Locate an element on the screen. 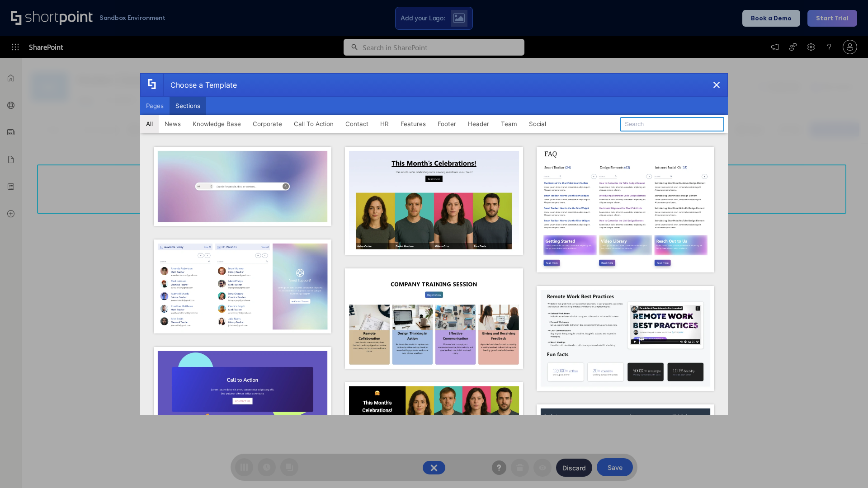 Image resolution: width=868 pixels, height=488 pixels. div: Chat Widget is located at coordinates (845, 467).